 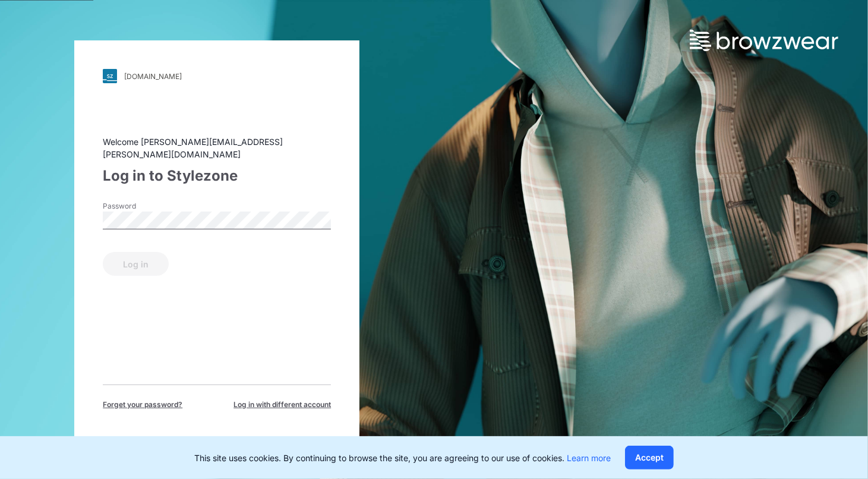 I want to click on span: Log in with different account, so click(x=282, y=404).